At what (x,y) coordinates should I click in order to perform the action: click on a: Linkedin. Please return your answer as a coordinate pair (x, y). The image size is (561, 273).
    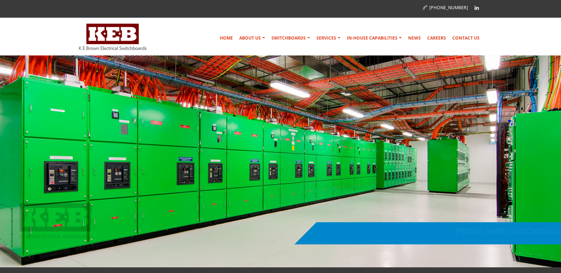
    Looking at the image, I should click on (477, 8).